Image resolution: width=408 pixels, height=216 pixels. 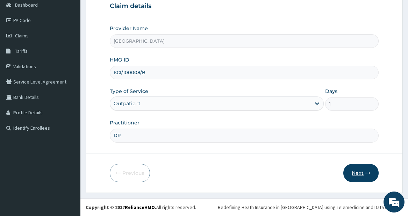 What do you see at coordinates (120, 60) in the screenshot?
I see `label: HMO ID` at bounding box center [120, 60].